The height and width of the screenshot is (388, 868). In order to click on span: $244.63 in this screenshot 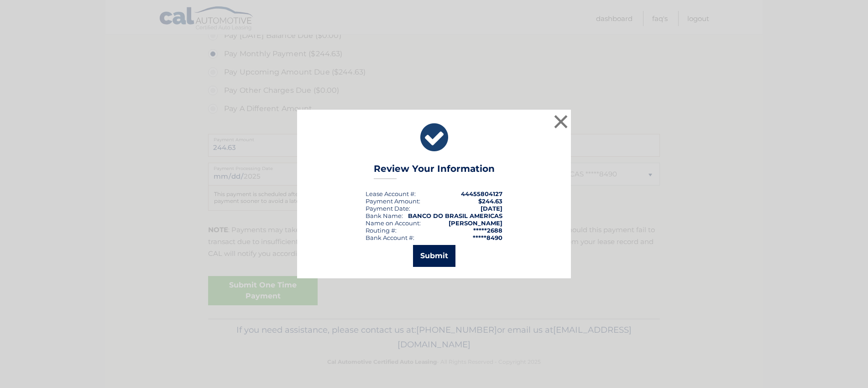, I will do `click(491, 201)`.